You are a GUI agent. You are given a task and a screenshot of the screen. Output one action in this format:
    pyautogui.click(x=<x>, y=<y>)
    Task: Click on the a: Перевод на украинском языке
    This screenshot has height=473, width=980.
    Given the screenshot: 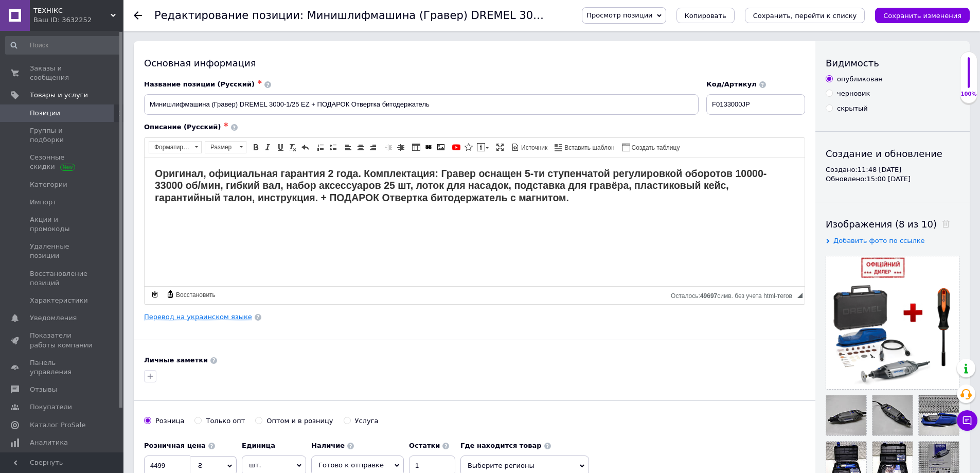 What is the action you would take?
    pyautogui.click(x=198, y=317)
    